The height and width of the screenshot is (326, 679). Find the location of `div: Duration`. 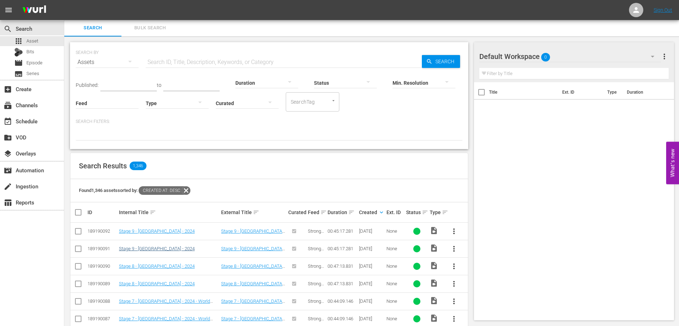

div: Duration is located at coordinates (342, 212).